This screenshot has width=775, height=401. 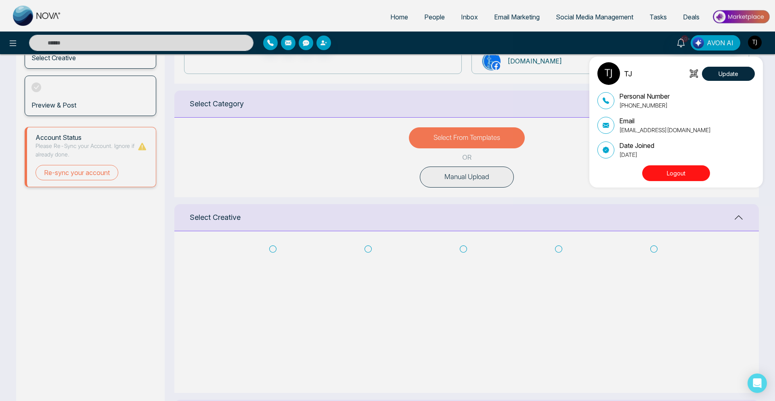 I want to click on p: TJ, so click(x=628, y=73).